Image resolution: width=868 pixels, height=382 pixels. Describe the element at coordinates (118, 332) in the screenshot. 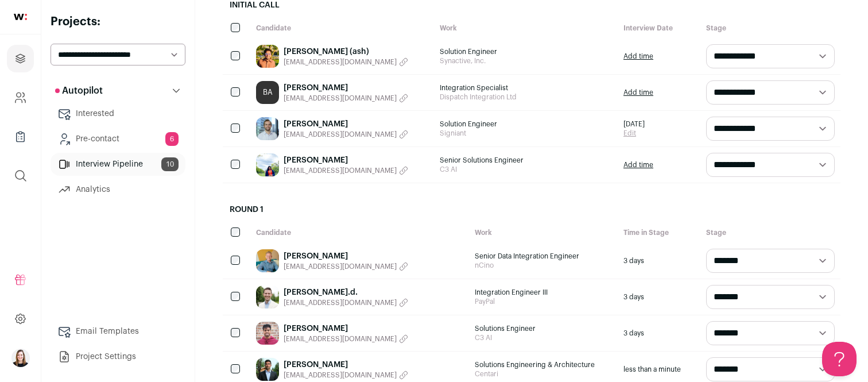

I see `a: Email Templates` at that location.